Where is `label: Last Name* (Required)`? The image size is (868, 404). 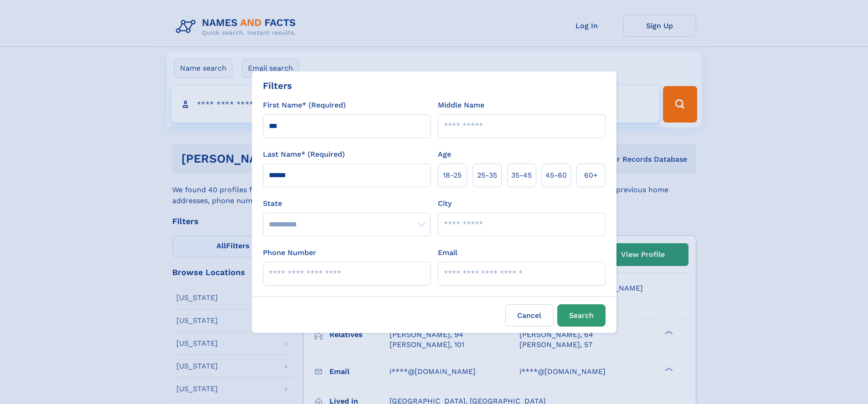
label: Last Name* (Required) is located at coordinates (304, 154).